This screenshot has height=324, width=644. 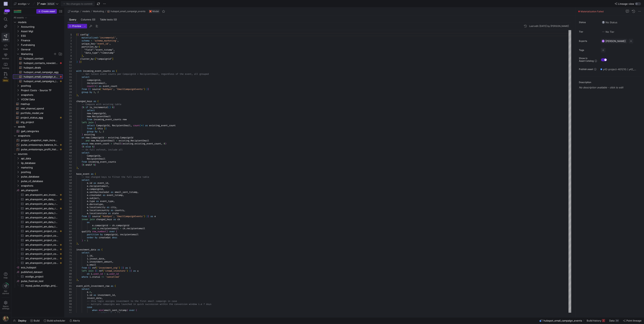 I want to click on button: Data2M, so click(x=614, y=321).